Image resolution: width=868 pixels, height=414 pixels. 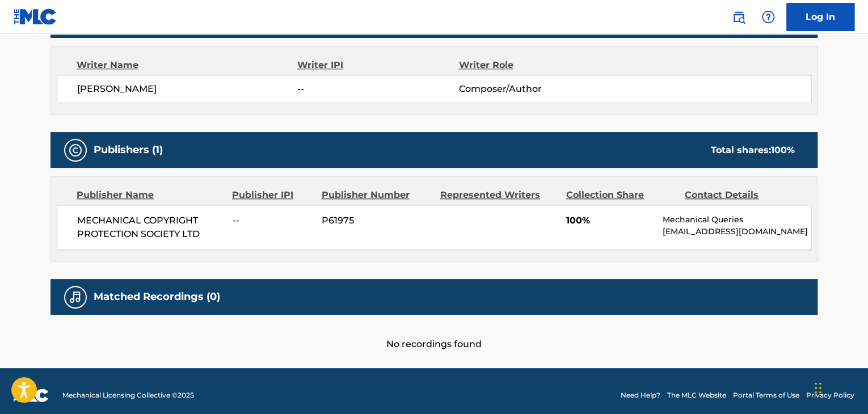 What do you see at coordinates (156, 296) in the screenshot?
I see `h5: Matched Recordings (0)` at bounding box center [156, 296].